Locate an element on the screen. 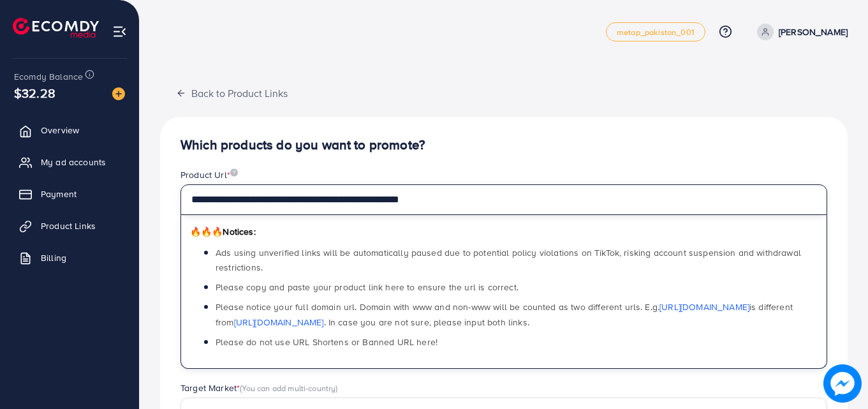 The width and height of the screenshot is (868, 409). span: (You can add multi-country) is located at coordinates (288, 388).